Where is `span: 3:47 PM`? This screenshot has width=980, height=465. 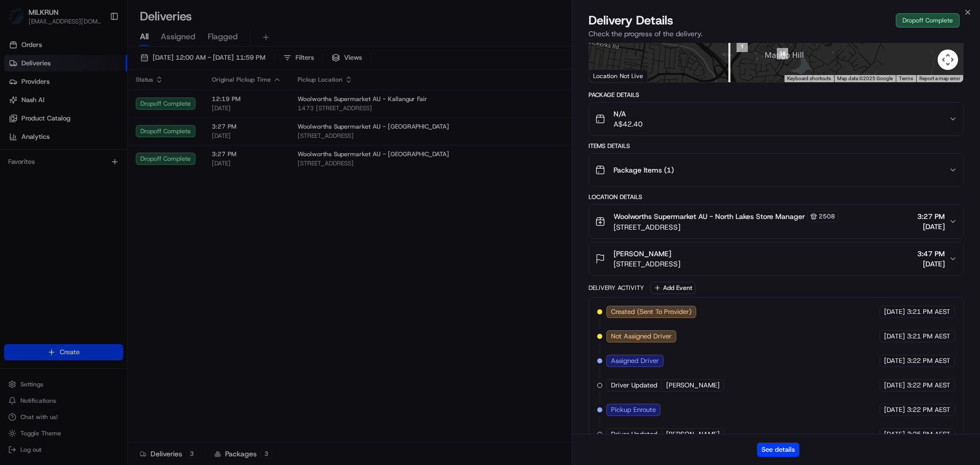
span: 3:47 PM is located at coordinates (931, 254).